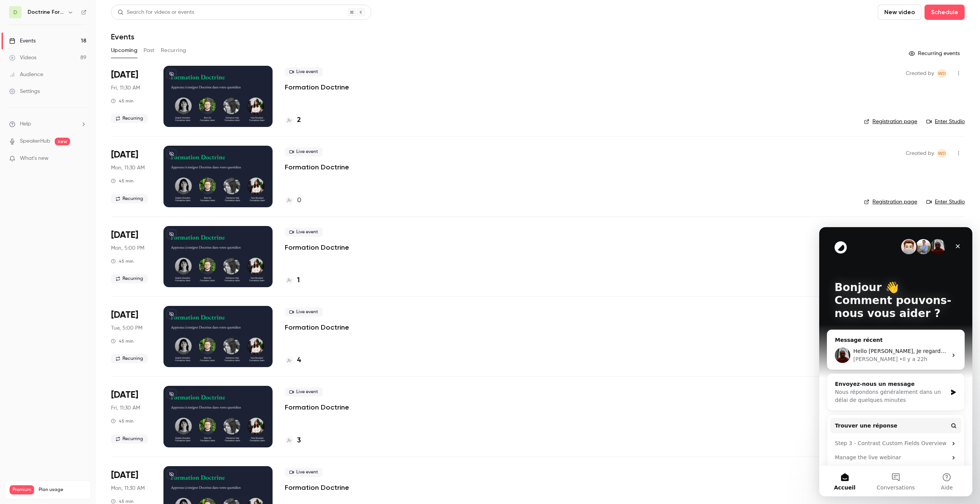  Describe the element at coordinates (76, 165) in the screenshot. I see `div: Envoyez-nous un messageNous répondons généralement dans un délai de quelques minutes` at that location.